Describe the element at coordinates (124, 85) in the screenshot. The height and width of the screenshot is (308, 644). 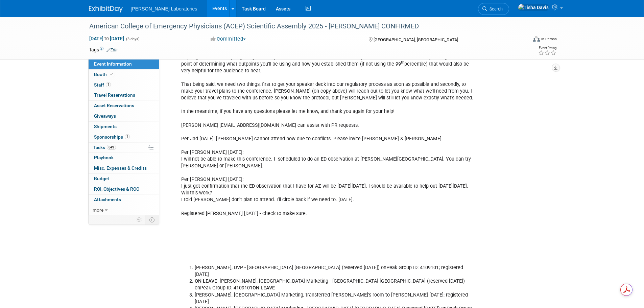
I see `a: Staff1` at that location.